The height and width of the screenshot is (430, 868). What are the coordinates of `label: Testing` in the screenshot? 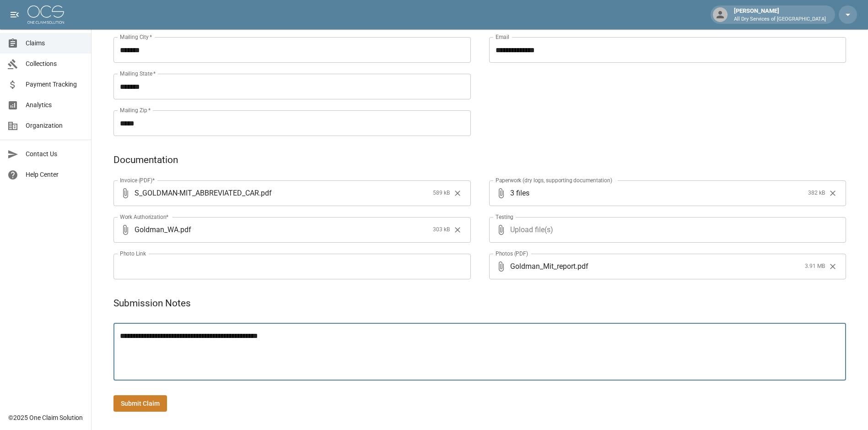 It's located at (504, 216).